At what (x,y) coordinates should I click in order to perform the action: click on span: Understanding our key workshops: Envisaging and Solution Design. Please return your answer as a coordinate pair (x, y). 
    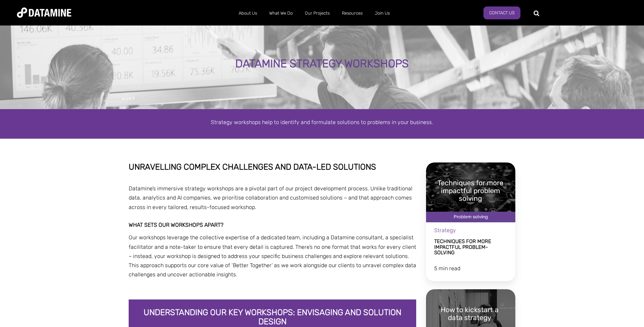
    Looking at the image, I should click on (272, 316).